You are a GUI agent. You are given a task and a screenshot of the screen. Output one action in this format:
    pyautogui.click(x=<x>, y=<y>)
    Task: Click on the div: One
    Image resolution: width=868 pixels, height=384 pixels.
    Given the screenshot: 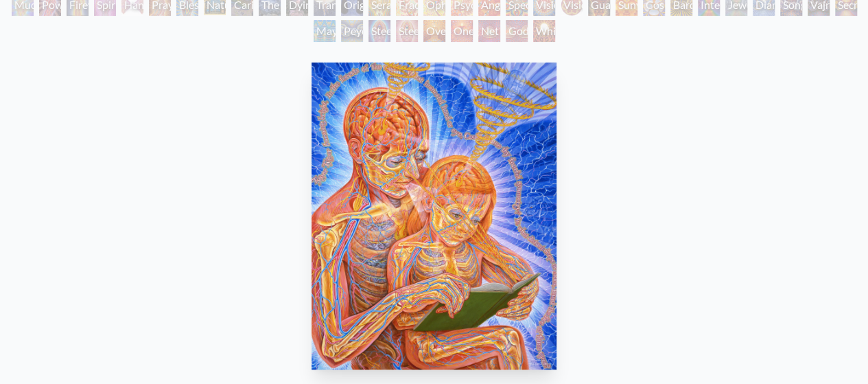 What is the action you would take?
    pyautogui.click(x=462, y=31)
    